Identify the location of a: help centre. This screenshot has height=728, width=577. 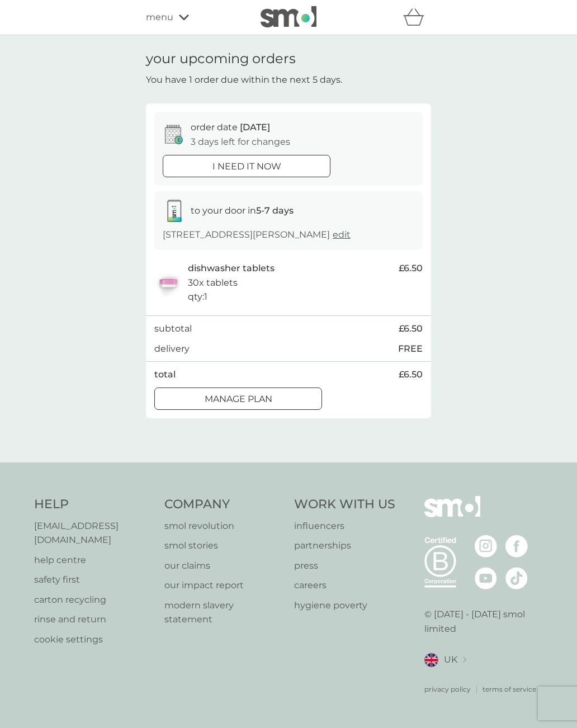
(93, 560).